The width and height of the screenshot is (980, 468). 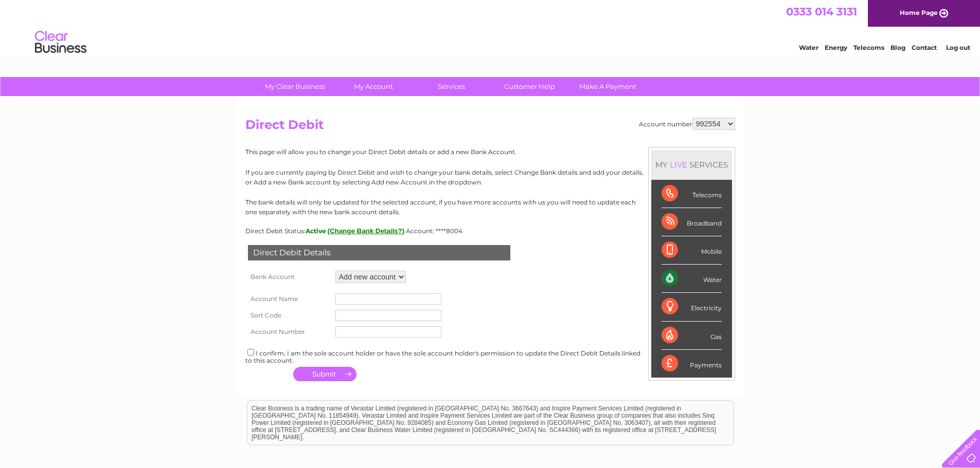 I want to click on img: logo.png, so click(x=61, y=42).